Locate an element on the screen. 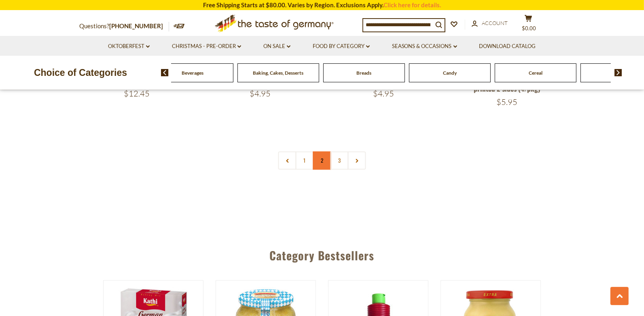 The image size is (644, 316). a: Account is located at coordinates (489, 23).